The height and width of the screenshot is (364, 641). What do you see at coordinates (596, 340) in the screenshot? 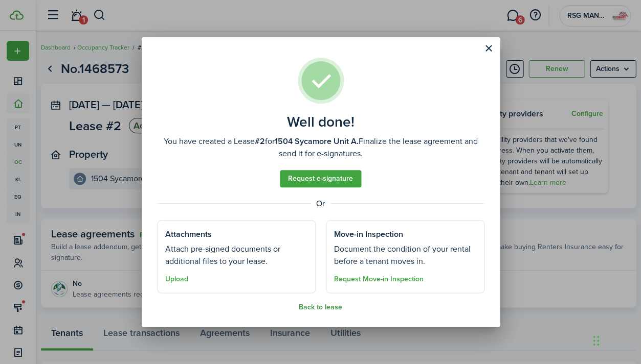
I see `div: Drag` at bounding box center [596, 340].